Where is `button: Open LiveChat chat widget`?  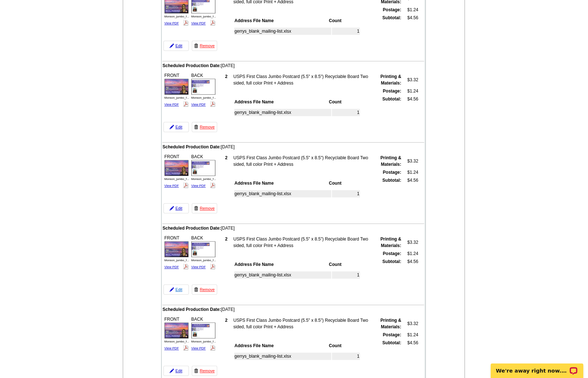
button: Open LiveChat chat widget is located at coordinates (88, 16).